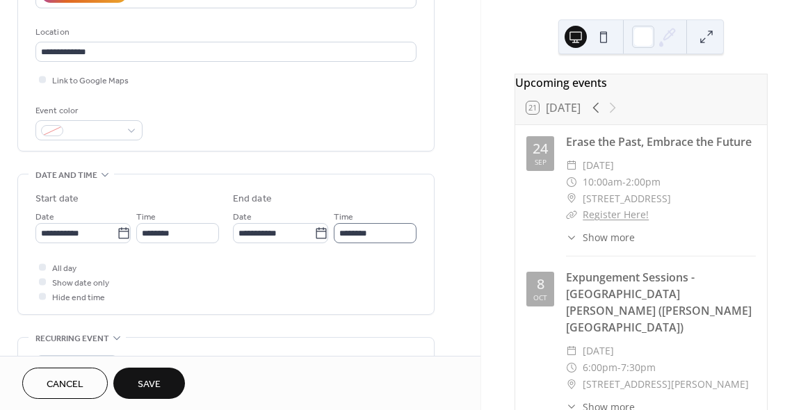 This screenshot has height=410, width=801. I want to click on span: 10:00am, so click(602, 182).